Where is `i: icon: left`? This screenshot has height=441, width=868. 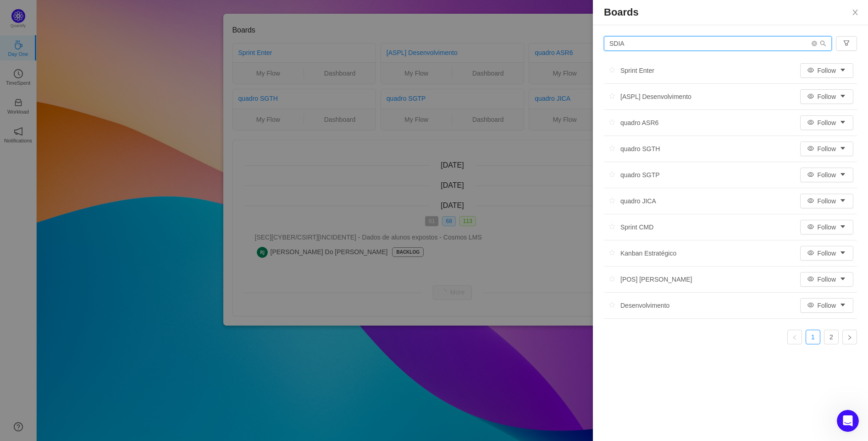
i: icon: left is located at coordinates (795, 337).